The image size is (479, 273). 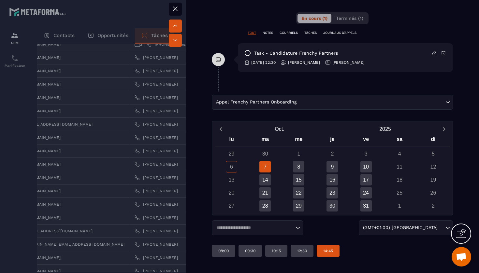 I want to click on div: ve, so click(x=366, y=140).